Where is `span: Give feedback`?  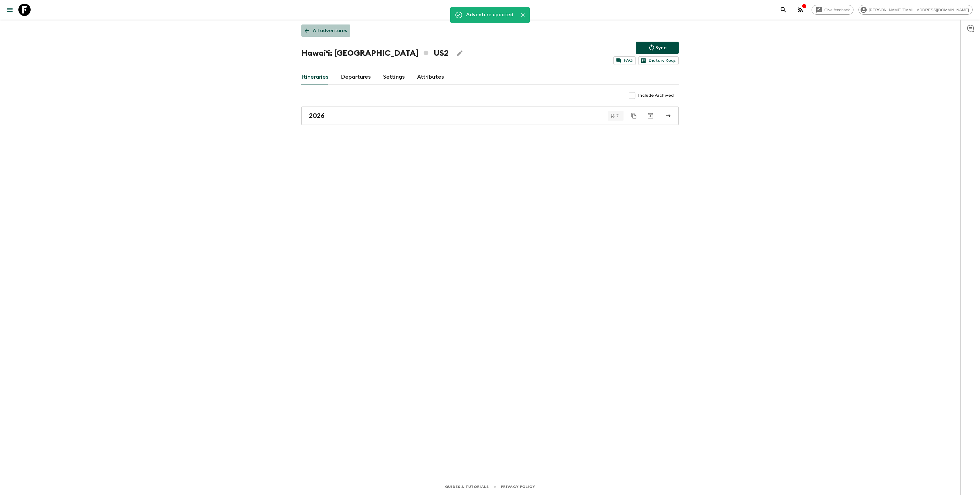
span: Give feedback is located at coordinates (837, 10).